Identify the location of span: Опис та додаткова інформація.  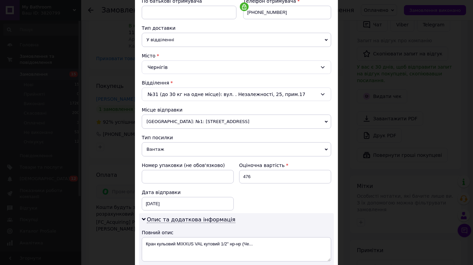
(191, 220).